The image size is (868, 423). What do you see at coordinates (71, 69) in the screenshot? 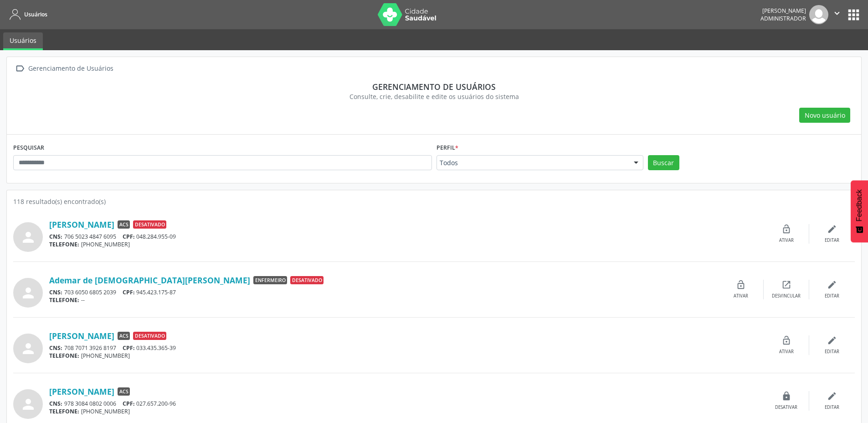
I see `div: Gerenciamento de Usuários` at bounding box center [71, 69].